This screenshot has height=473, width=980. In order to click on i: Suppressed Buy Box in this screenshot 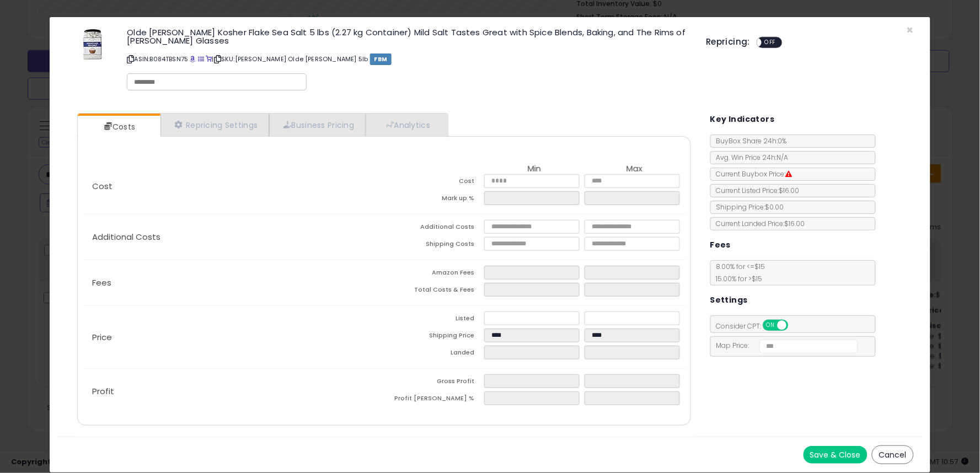, I will do `click(789, 174)`.